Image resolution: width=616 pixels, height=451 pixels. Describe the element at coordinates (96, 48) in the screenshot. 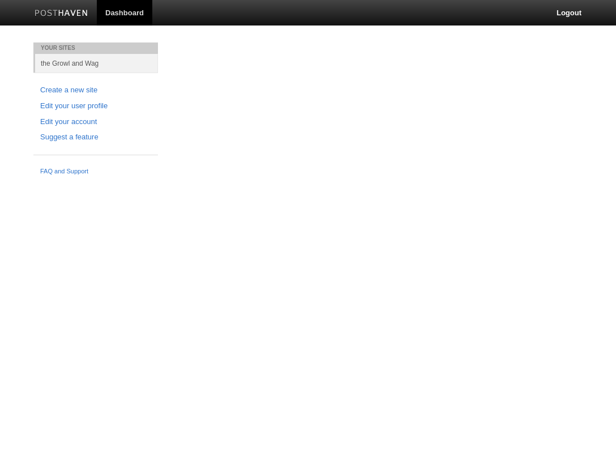

I see `li: Your Sites` at that location.